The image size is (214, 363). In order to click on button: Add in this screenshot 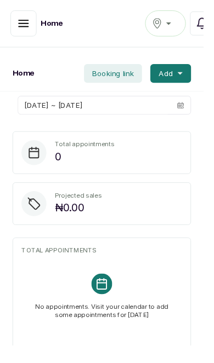, I will do `click(179, 77)`.